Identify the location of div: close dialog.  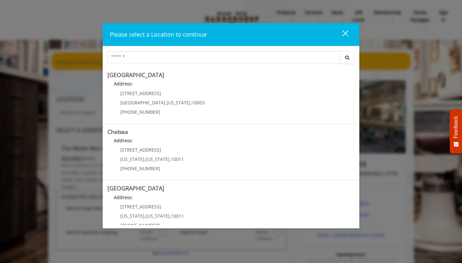
(341, 35).